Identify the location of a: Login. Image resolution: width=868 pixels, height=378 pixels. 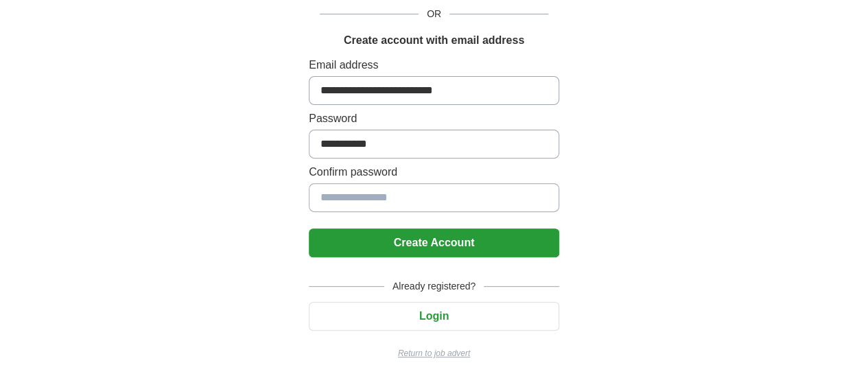
(434, 316).